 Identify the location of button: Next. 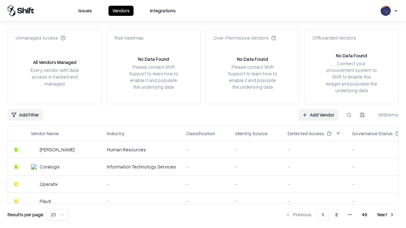
(386, 215).